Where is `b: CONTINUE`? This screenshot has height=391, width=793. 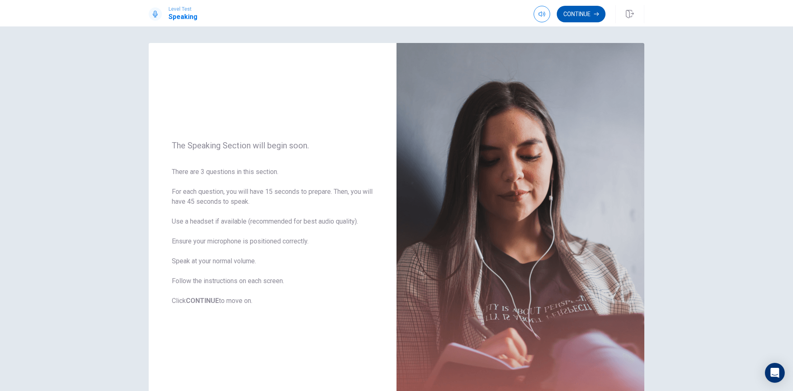
b: CONTINUE is located at coordinates (202, 300).